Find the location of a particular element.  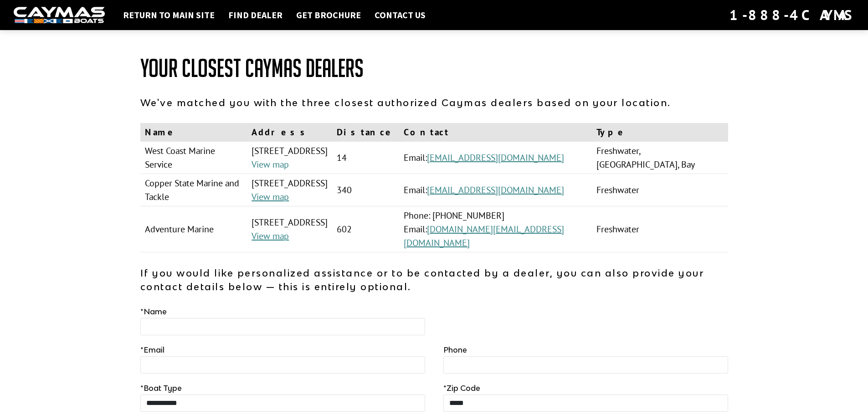

a: Get Brochure is located at coordinates (329, 15).